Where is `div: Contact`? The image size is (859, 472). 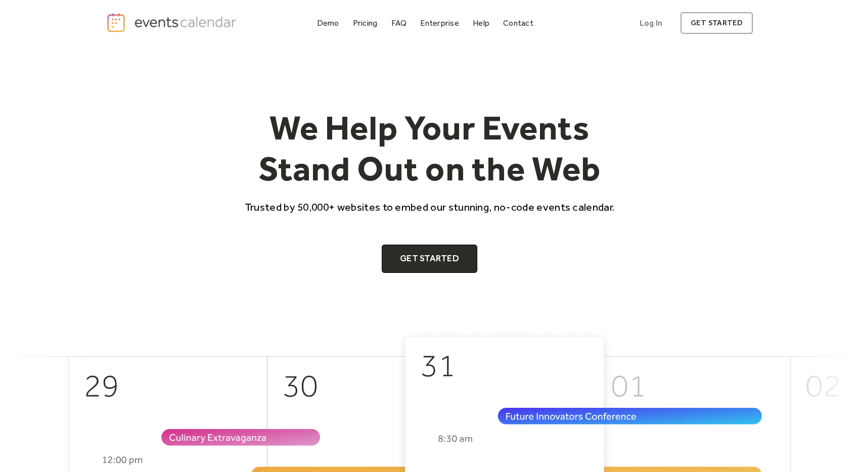
div: Contact is located at coordinates (518, 23).